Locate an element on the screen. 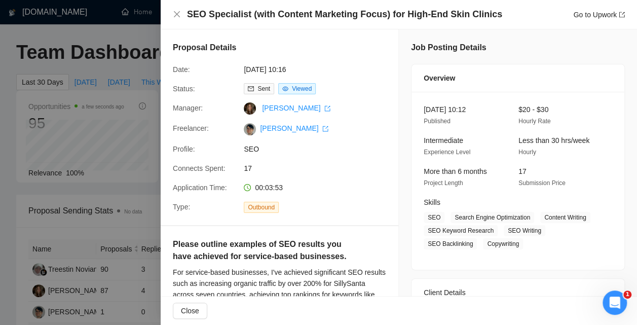 This screenshot has width=637, height=325. span: Project Length is located at coordinates (443, 183).